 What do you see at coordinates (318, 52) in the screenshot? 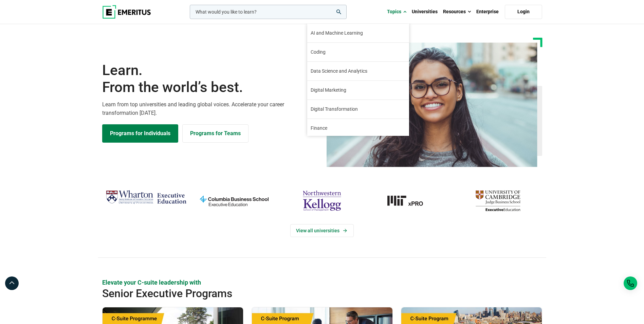
I see `span: Coding` at bounding box center [318, 52].